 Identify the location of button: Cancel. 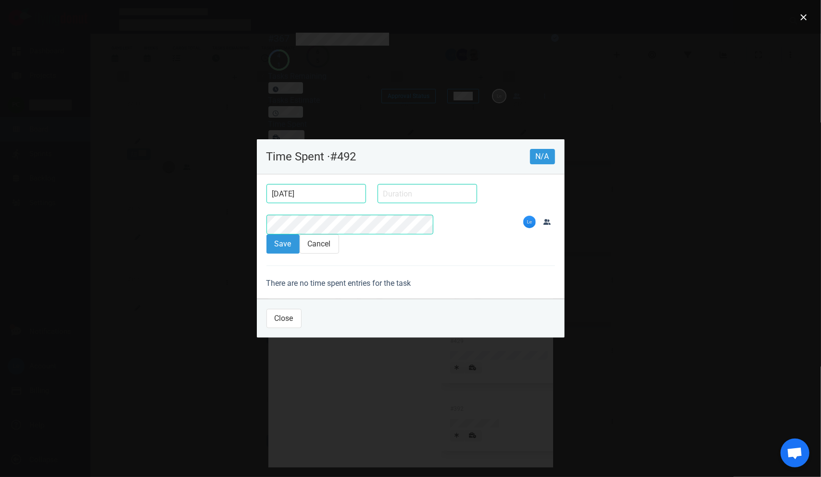
(319, 244).